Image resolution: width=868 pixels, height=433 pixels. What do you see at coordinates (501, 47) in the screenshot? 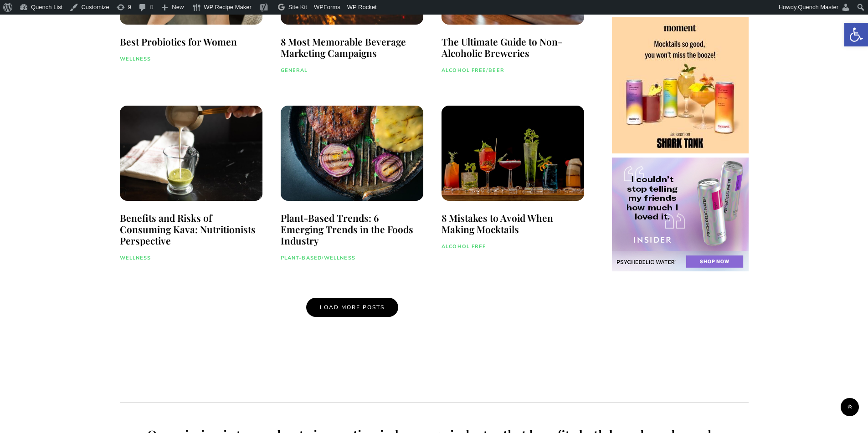
I see `a: The Ultimate Guide to Non-Alcoholic Breweries` at bounding box center [501, 47].